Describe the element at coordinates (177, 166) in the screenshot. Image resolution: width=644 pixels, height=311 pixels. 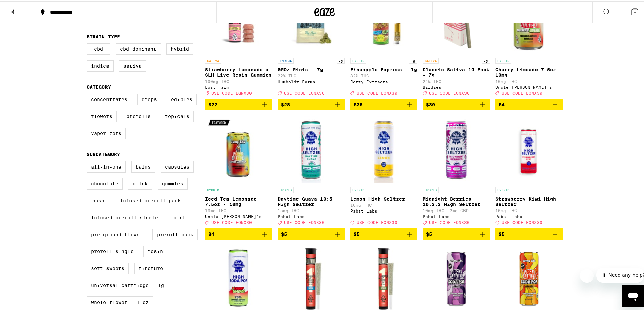
I see `label: Capsules` at that location.